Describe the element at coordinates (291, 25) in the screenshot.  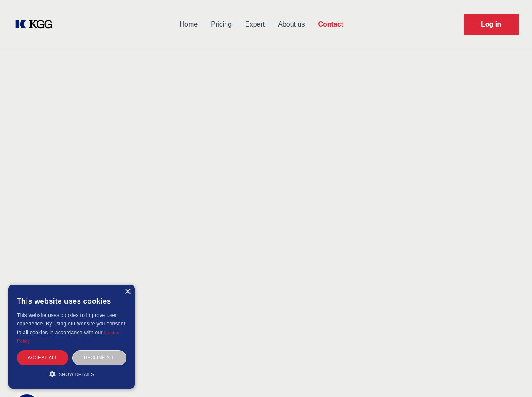
I see `a: About us` at that location.